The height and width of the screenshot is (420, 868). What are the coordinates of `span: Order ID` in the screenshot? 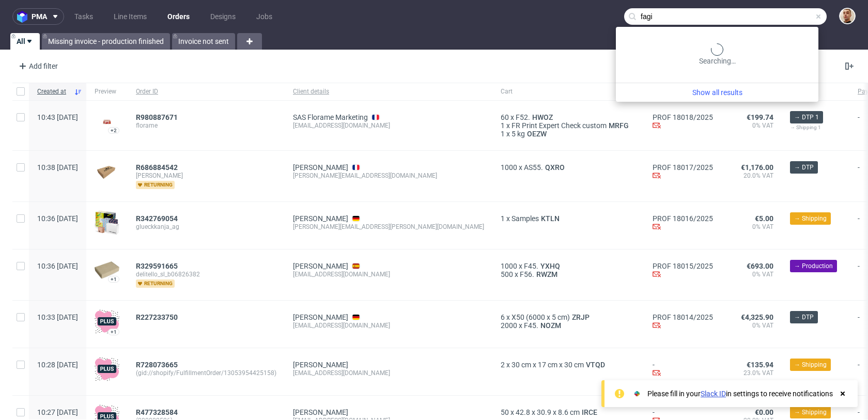 It's located at (206, 91).